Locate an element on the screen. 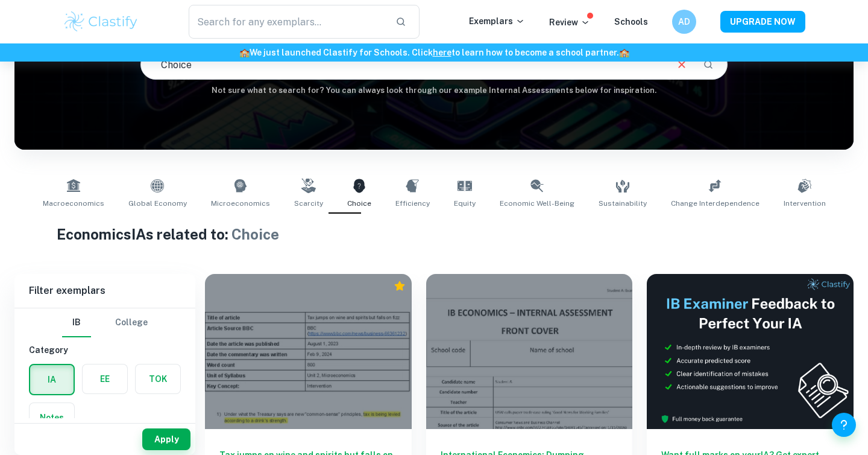 The width and height of the screenshot is (868, 455). button: Clear is located at coordinates (682, 65).